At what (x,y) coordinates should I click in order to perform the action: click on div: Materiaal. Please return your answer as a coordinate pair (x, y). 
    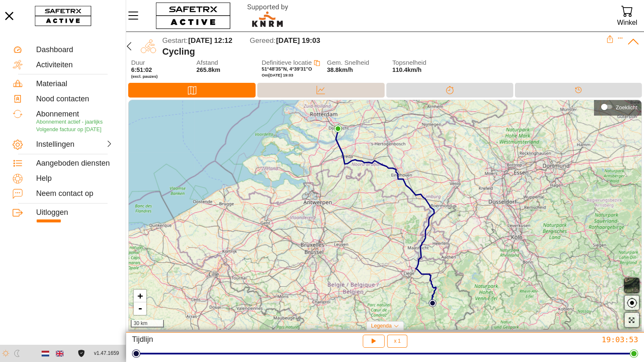
    Looking at the image, I should click on (74, 84).